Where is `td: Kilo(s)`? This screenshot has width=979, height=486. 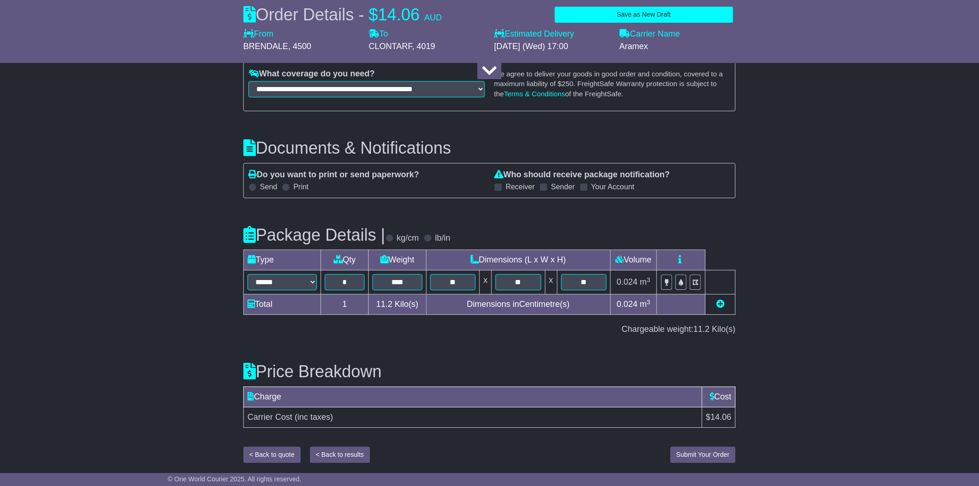 td: Kilo(s) is located at coordinates (397, 304).